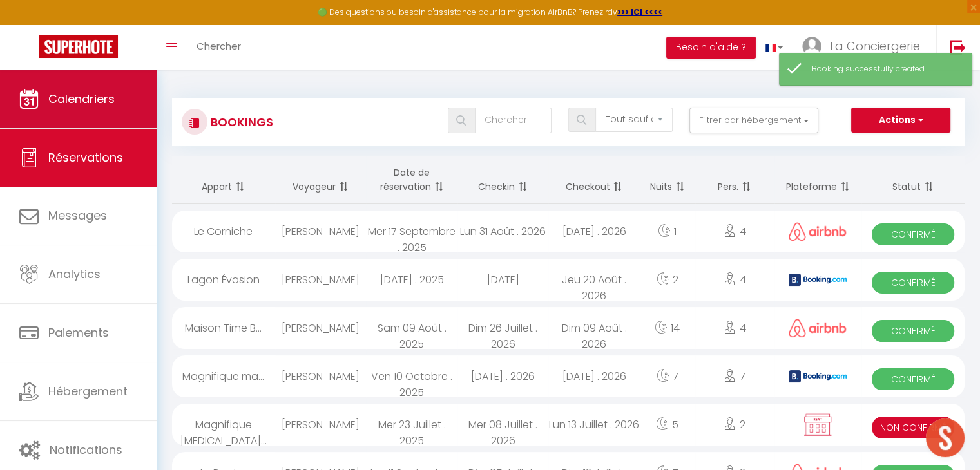  What do you see at coordinates (78, 46) in the screenshot?
I see `img: Super Booking` at bounding box center [78, 46].